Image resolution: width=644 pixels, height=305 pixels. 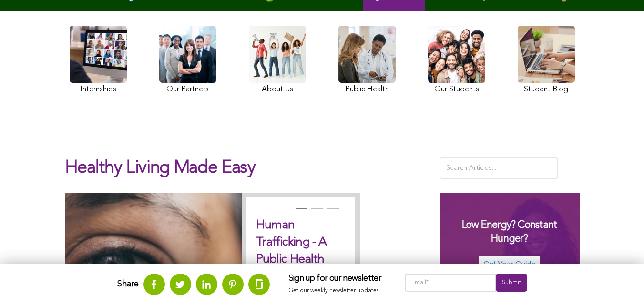 I want to click on div: Chat Widget, so click(x=620, y=283).